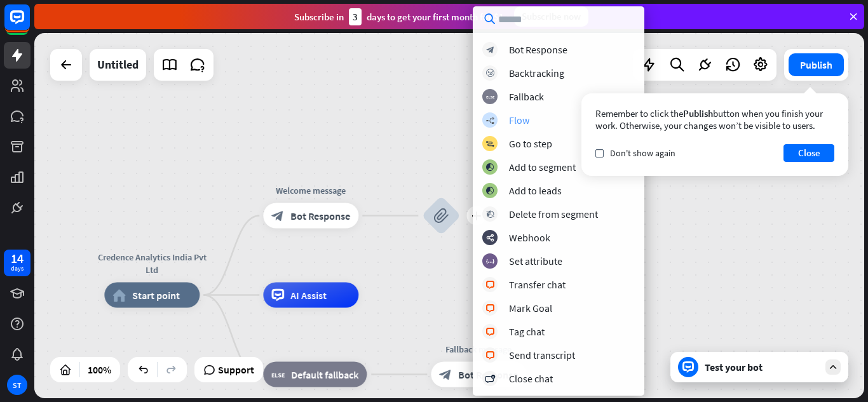 The height and width of the screenshot is (402, 868). Describe the element at coordinates (156, 295) in the screenshot. I see `span: Start point` at that location.